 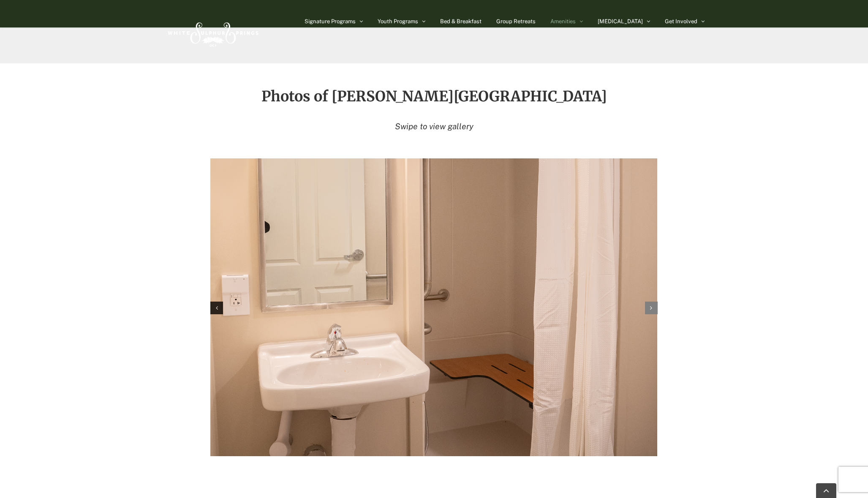 What do you see at coordinates (563, 21) in the screenshot?
I see `span: Amenities` at bounding box center [563, 21].